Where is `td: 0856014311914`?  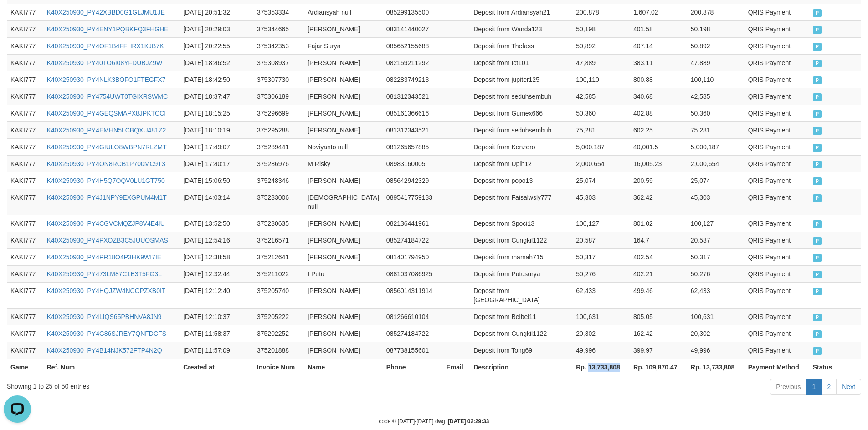
td: 0856014311914 is located at coordinates (413, 295).